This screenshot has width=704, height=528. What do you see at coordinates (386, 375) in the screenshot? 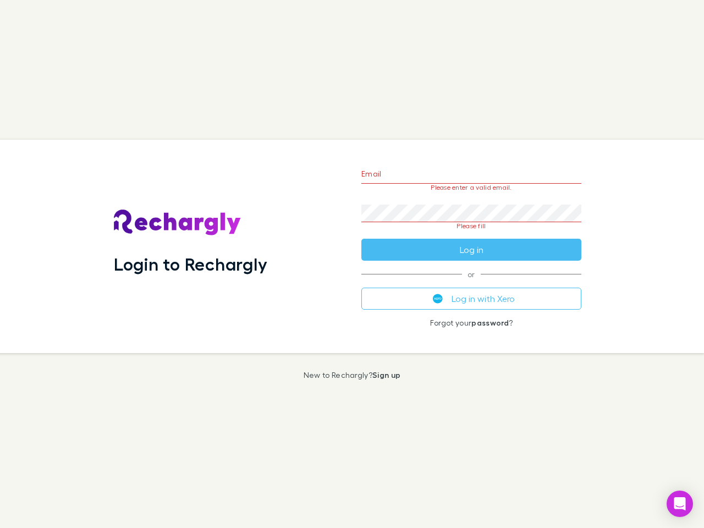
I see `a: Sign up` at bounding box center [386, 375].